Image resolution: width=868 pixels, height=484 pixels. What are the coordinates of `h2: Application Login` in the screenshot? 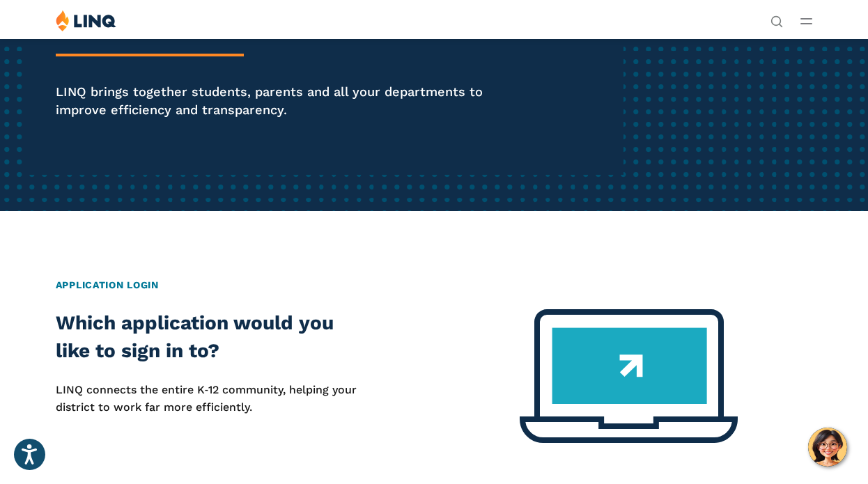 It's located at (434, 285).